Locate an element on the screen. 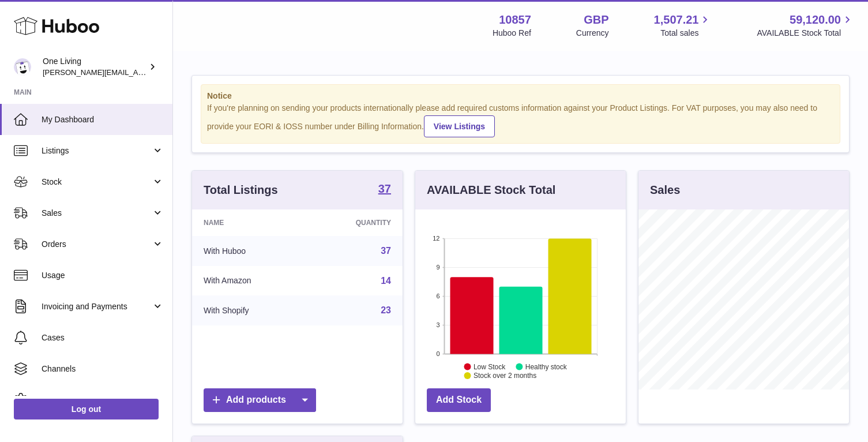 This screenshot has height=442, width=868. div: One Living is located at coordinates (95, 67).